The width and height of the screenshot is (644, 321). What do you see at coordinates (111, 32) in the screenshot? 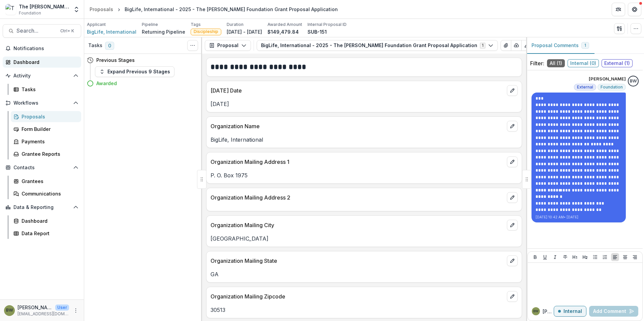
I see `span: BigLife, International` at bounding box center [111, 32].